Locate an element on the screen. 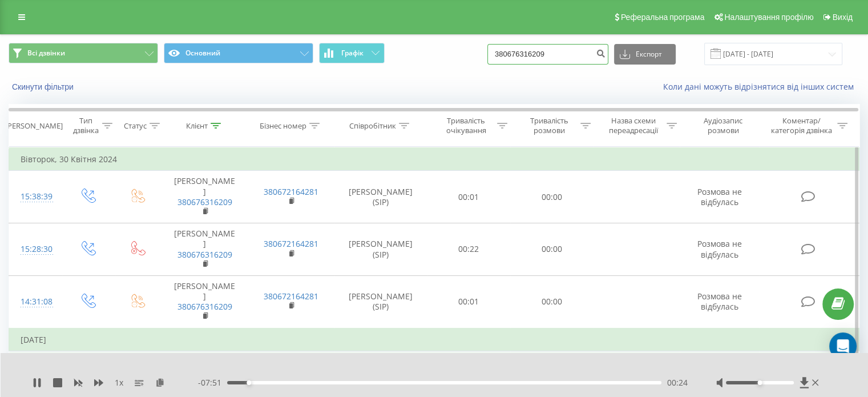  button: Графік is located at coordinates (352, 53).